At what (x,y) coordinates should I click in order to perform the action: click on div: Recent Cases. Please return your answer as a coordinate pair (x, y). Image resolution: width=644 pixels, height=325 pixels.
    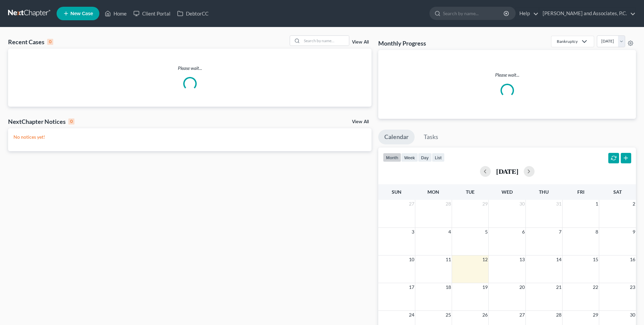
    Looking at the image, I should click on (31, 42).